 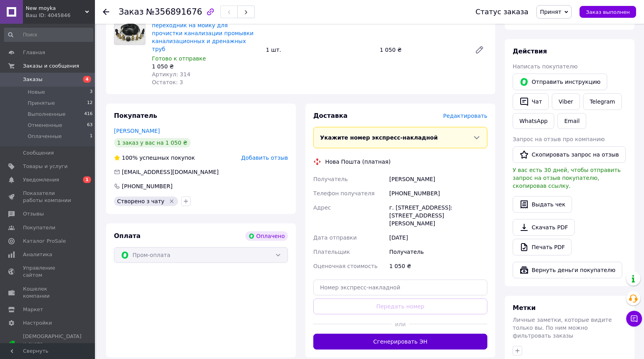 I want to click on div: 1 шт., so click(x=319, y=50).